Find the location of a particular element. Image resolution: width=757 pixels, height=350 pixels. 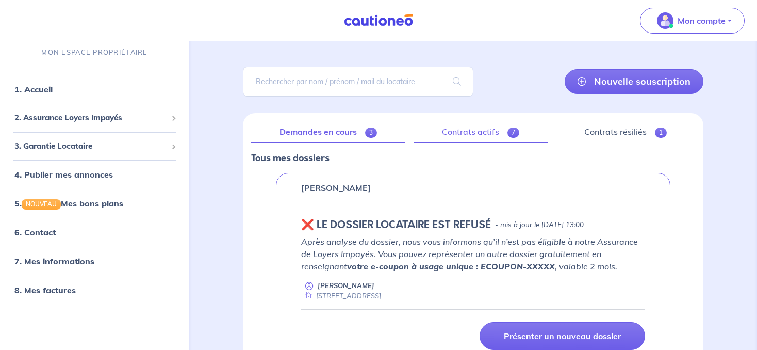

img: illu_account_valid_menu.svg is located at coordinates (665, 21).